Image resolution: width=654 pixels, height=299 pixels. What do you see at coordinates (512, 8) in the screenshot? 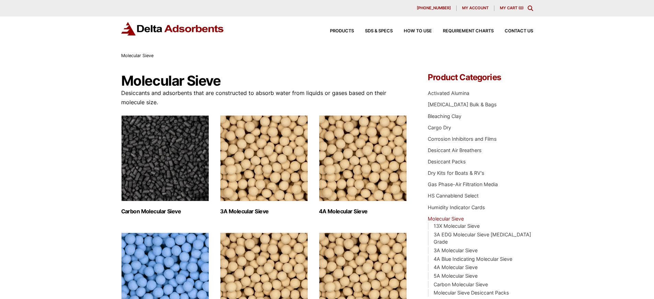
I see `a: My Cart (0)` at bounding box center [512, 8].